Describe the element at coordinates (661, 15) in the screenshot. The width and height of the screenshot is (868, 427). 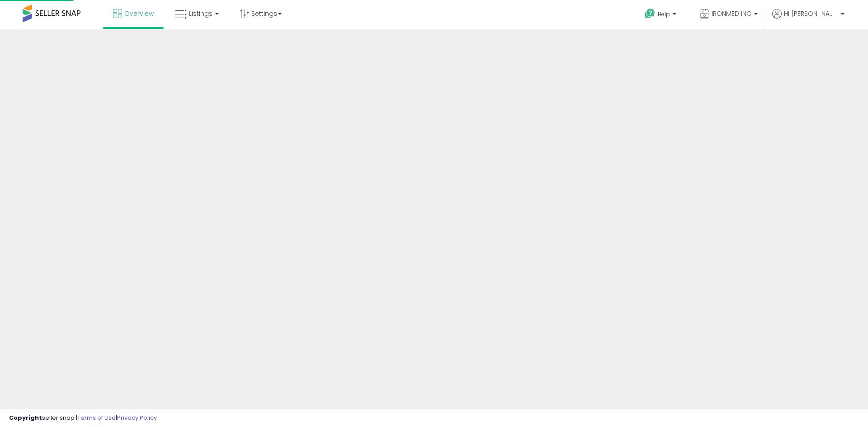
I see `a: Help` at that location.